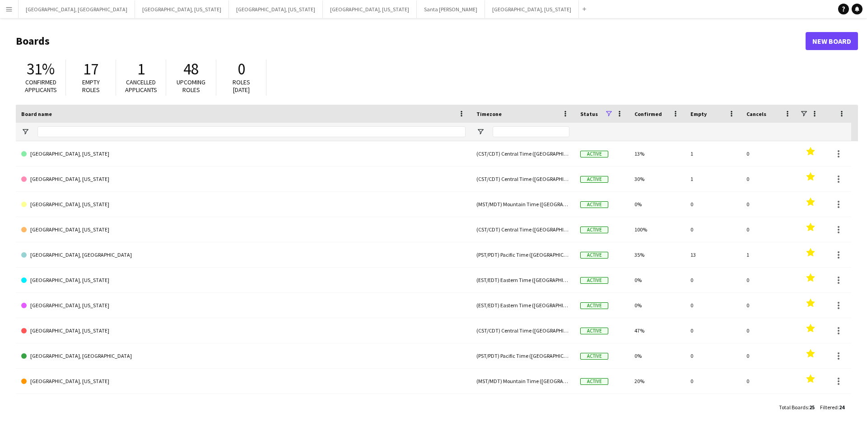 The image size is (867, 430). Describe the element at coordinates (41, 69) in the screenshot. I see `span: 31%` at that location.